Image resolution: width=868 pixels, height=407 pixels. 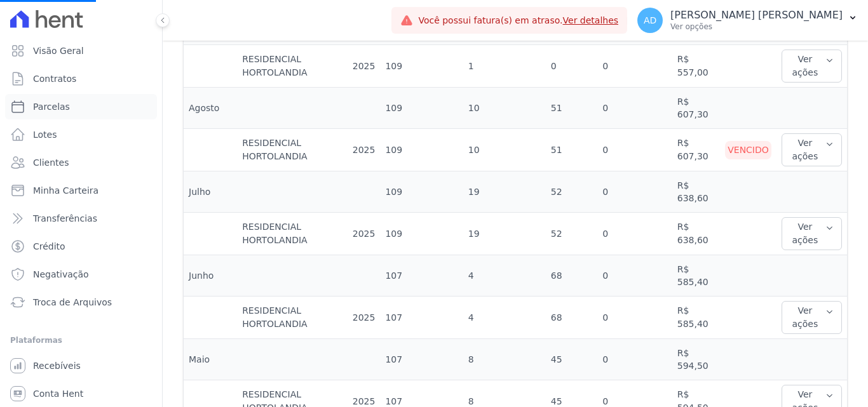 What do you see at coordinates (210, 359) in the screenshot?
I see `td: Maio` at bounding box center [210, 359].